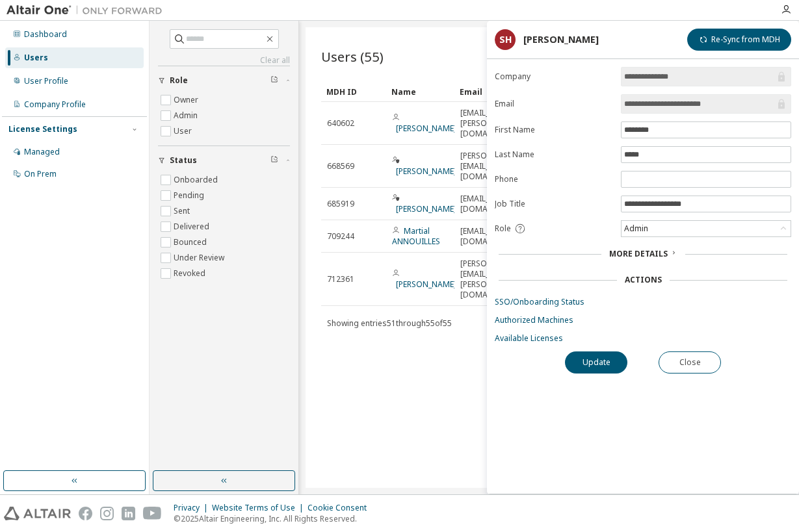 The image size is (799, 532). What do you see at coordinates (41, 174) in the screenshot?
I see `div: On Prem` at bounding box center [41, 174].